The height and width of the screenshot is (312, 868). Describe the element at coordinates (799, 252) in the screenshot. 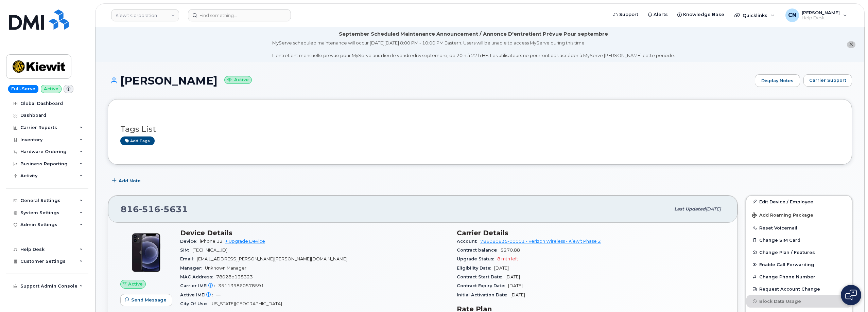

I see `button: Change Plan / Features` at that location.